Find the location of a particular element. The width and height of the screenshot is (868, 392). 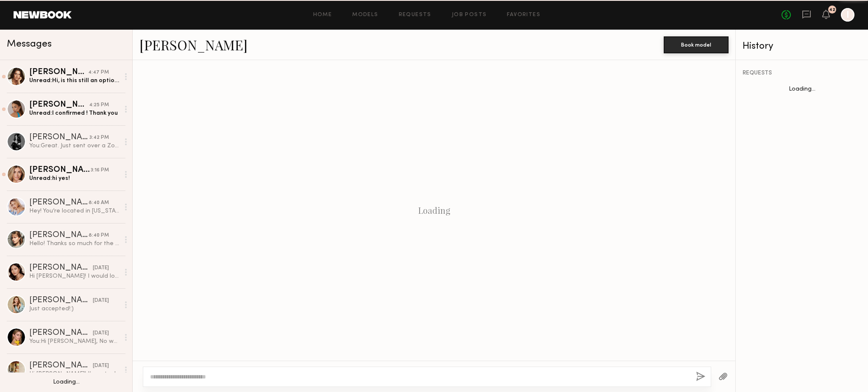

div: History is located at coordinates (801, 46).